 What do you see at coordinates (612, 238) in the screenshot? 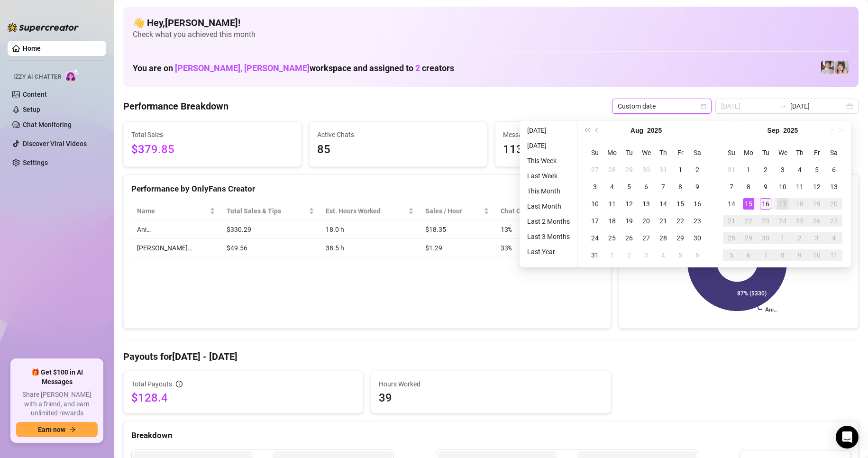
I see `div: 25` at bounding box center [612, 238].